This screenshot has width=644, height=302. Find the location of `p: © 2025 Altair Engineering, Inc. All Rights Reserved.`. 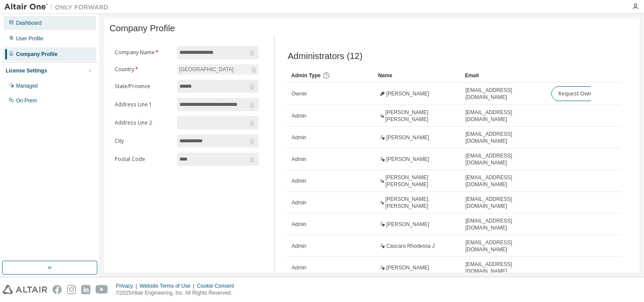

p: © 2025 Altair Engineering, Inc. All Rights Reserved. is located at coordinates (178, 293).